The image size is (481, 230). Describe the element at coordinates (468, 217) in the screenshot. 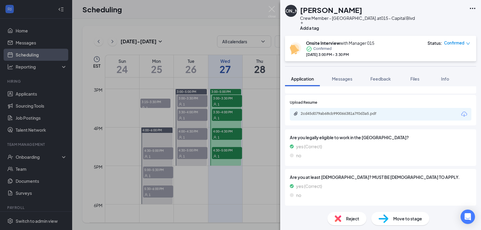

I see `div: Open Intercom Messenger` at that location.